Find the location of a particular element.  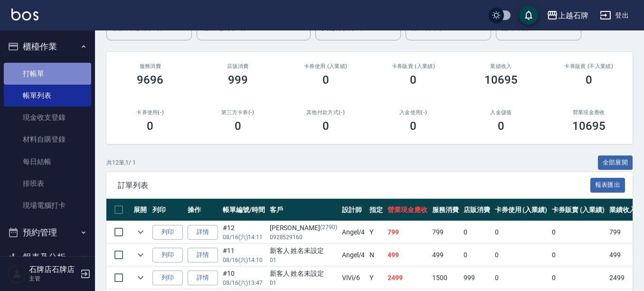

h2: 入金儲值 is located at coordinates (501, 112).